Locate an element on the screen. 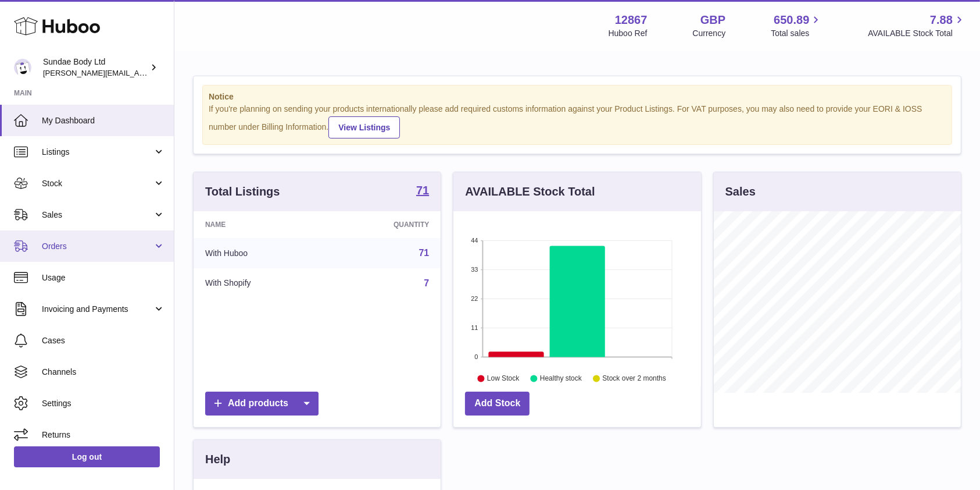 The width and height of the screenshot is (980, 490). span: 7.88 is located at coordinates (941, 20).